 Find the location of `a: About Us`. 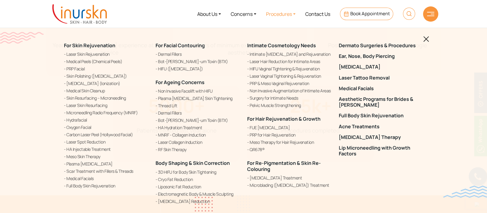

a: About Us is located at coordinates (209, 14).